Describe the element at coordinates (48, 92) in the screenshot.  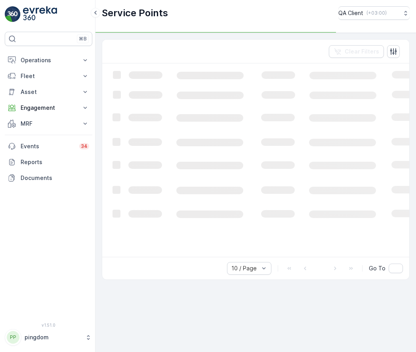
I see `p: Asset` at that location.